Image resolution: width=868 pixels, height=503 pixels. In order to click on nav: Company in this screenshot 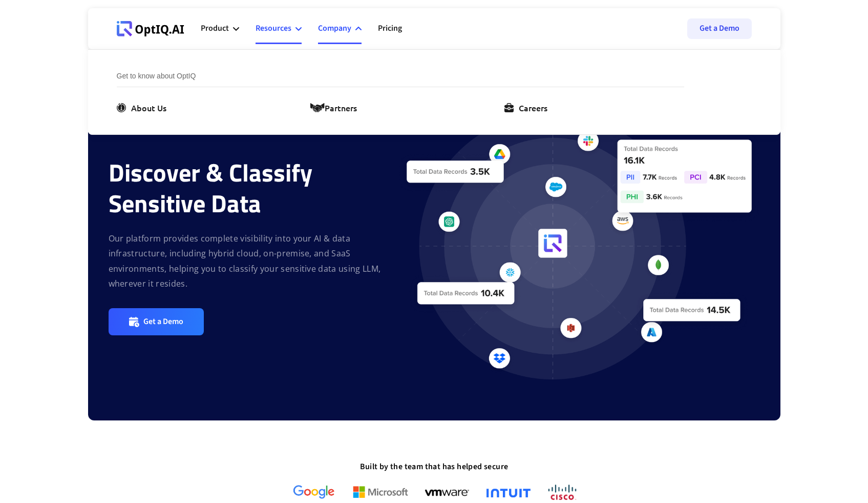, I will do `click(434, 92)`.